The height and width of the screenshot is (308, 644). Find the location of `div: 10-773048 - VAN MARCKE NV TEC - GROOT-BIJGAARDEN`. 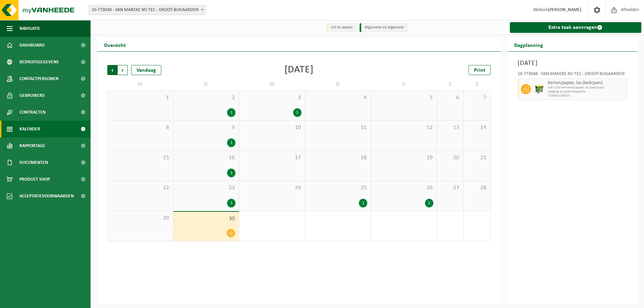

div: 10-773048 - VAN MARCKE NV TEC - GROOT-BIJGAARDEN is located at coordinates (572, 75).